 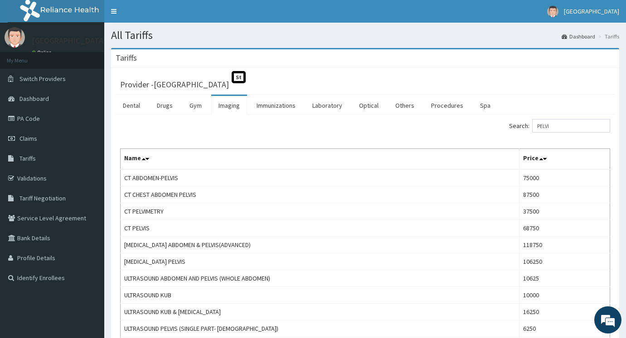 I want to click on label: Search:, so click(x=559, y=126).